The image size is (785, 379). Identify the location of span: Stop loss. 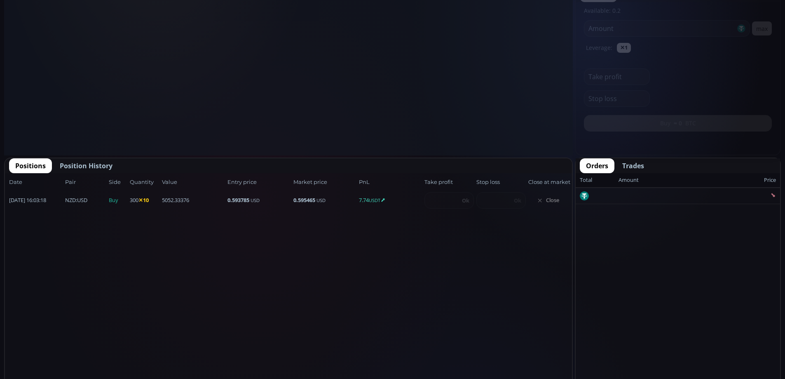
(501, 182).